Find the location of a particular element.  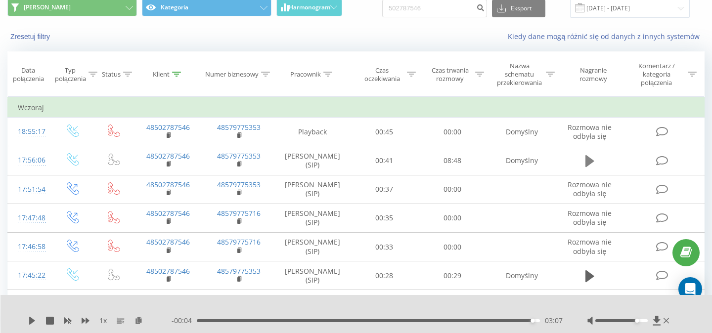

td: 00:29 is located at coordinates (452, 276).